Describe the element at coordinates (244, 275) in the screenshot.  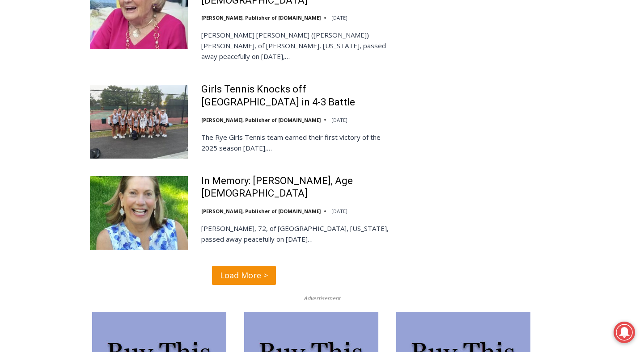
I see `a: Load More >` at that location.